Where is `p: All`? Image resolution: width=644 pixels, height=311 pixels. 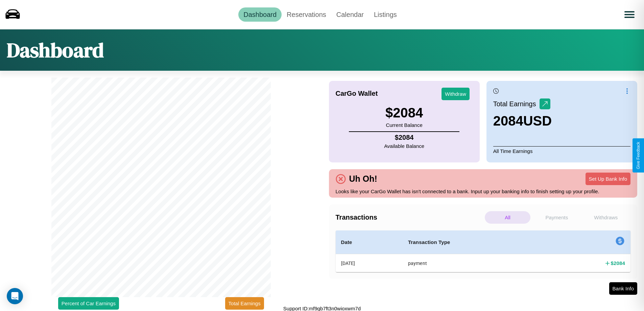
p: All is located at coordinates (507, 217).